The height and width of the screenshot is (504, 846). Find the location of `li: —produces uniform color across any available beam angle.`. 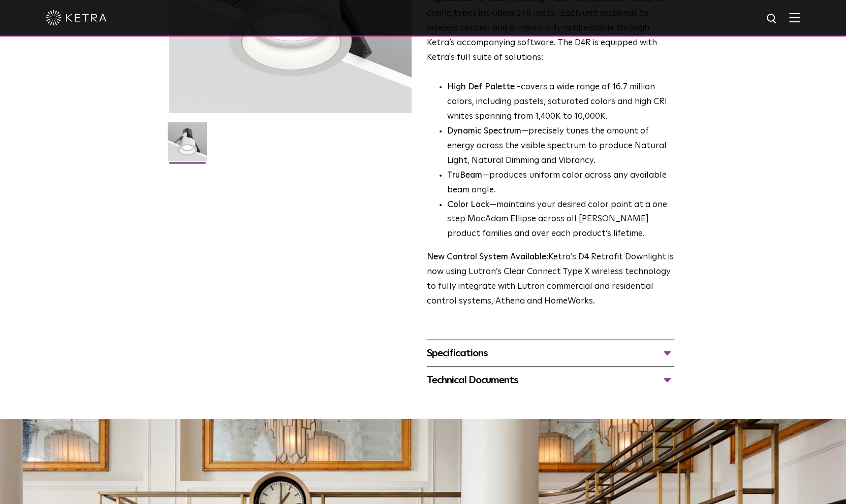

li: —produces uniform color across any available beam angle. is located at coordinates (560, 183).